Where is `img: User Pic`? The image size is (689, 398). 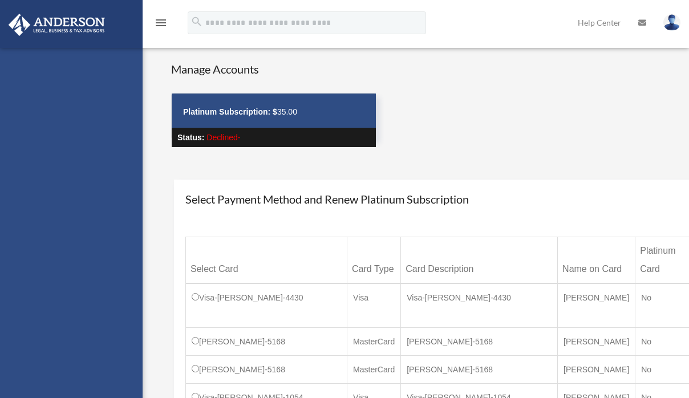 img: User Pic is located at coordinates (672, 22).